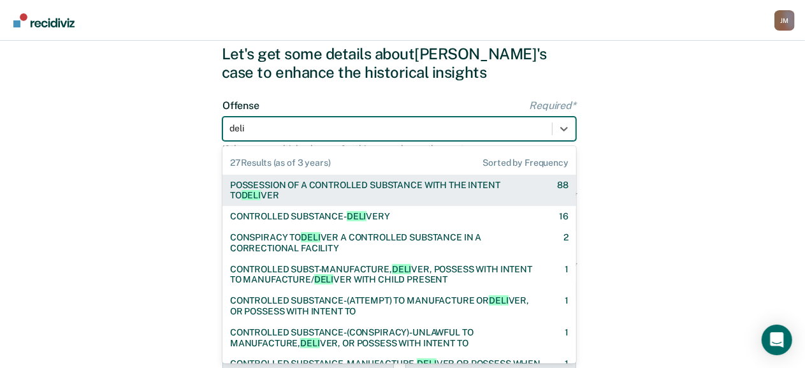 The image size is (805, 368). What do you see at coordinates (386, 338) in the screenshot?
I see `div: CONTROLLED SUBSTANCE-(CONSPIRACY)-UNLAWFUL TO MANUFACTURE, VER, OR POSSESS WITH INTENT TO` at bounding box center [386, 338].